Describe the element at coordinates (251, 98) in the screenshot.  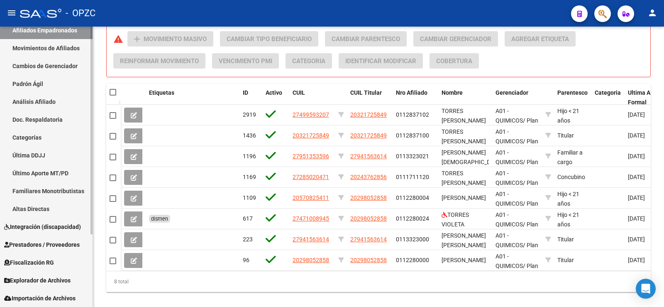
I see `datatable-header-cell: ID` at that location.